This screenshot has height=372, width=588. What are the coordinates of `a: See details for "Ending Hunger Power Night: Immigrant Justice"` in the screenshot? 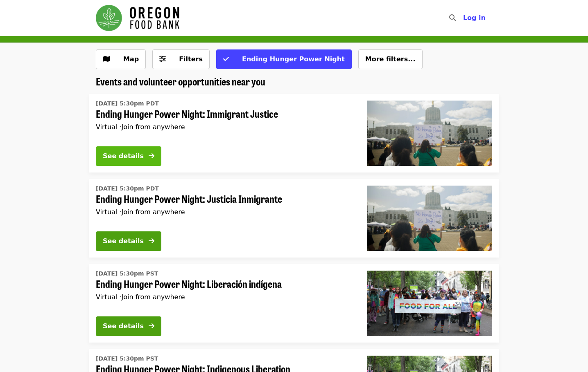 It's located at (294, 134).